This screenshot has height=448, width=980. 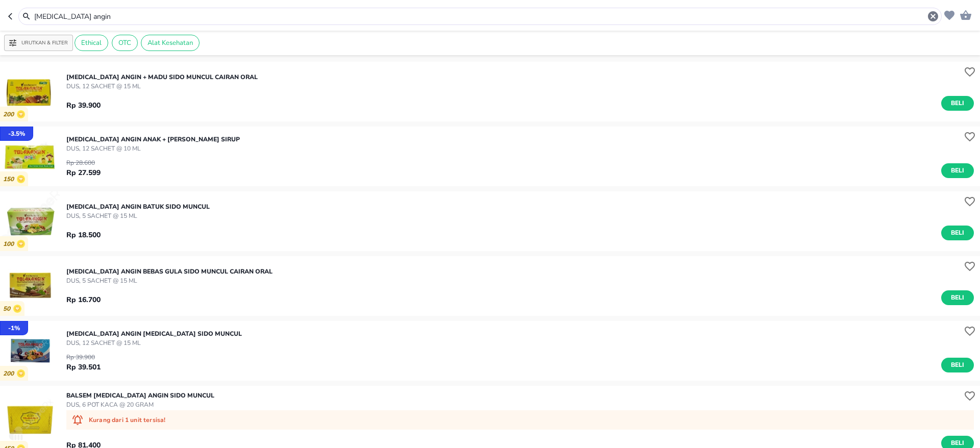 What do you see at coordinates (83, 173) in the screenshot?
I see `p: Rp 27.599` at bounding box center [83, 173].